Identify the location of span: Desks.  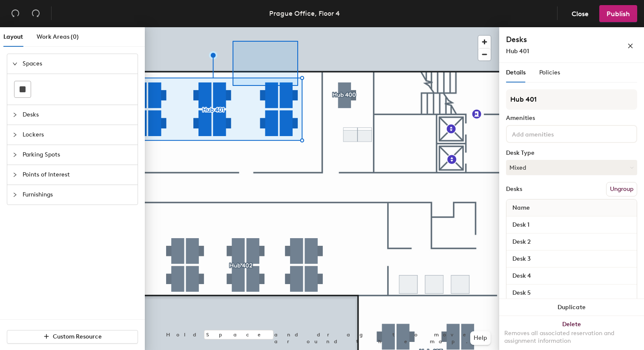
(77, 115).